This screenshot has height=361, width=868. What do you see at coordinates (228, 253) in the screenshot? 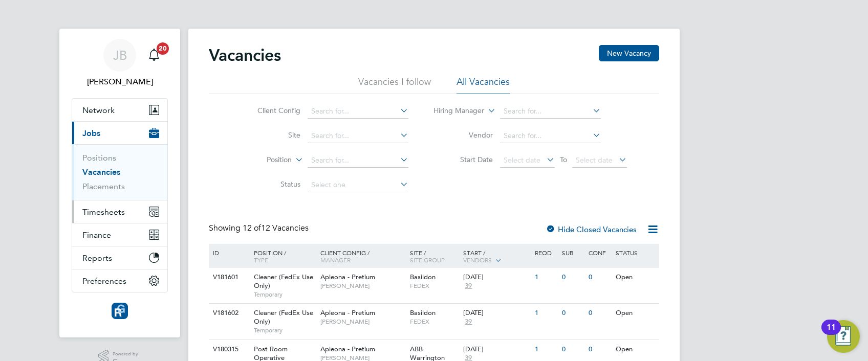
I see `div: ID` at bounding box center [228, 253].